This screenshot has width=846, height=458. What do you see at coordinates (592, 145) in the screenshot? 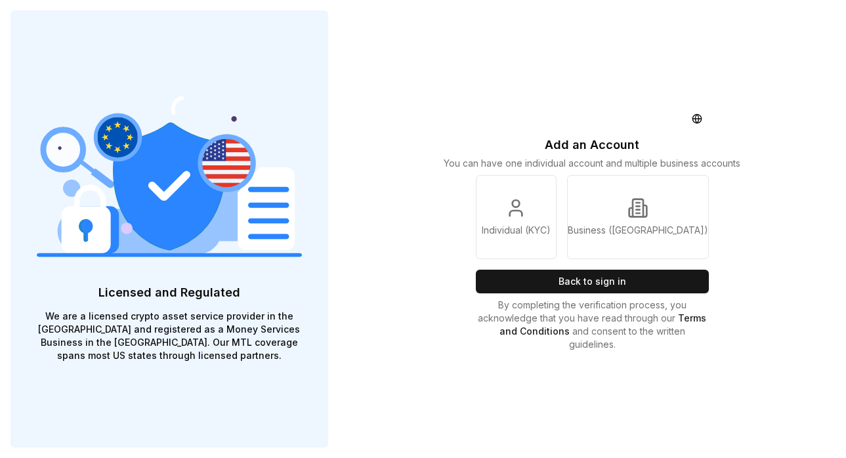
I see `p: Add an Account` at bounding box center [592, 145].